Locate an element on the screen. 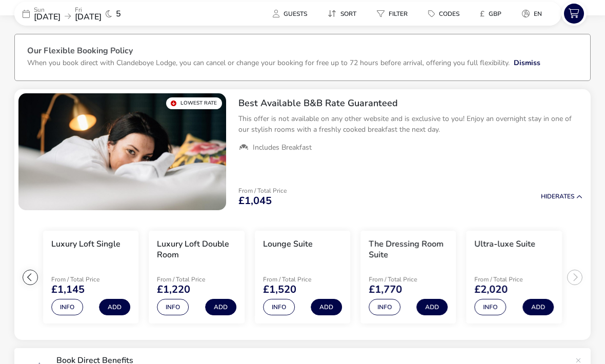 This screenshot has width=605, height=364. p: Fri is located at coordinates (88, 10).